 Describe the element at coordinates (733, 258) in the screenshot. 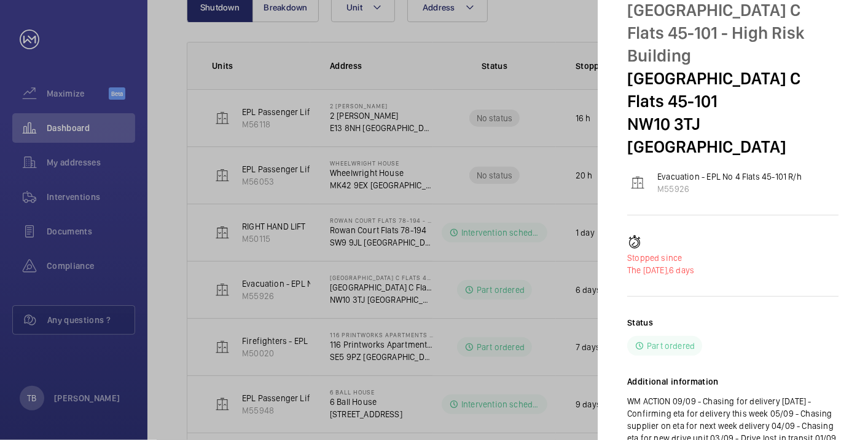

I see `p: Stopped since` at that location.